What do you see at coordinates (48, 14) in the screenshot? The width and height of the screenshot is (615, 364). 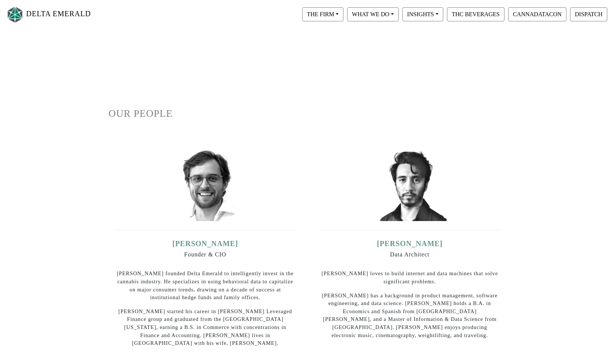 I see `a: DELTA EMERALD` at bounding box center [48, 14].